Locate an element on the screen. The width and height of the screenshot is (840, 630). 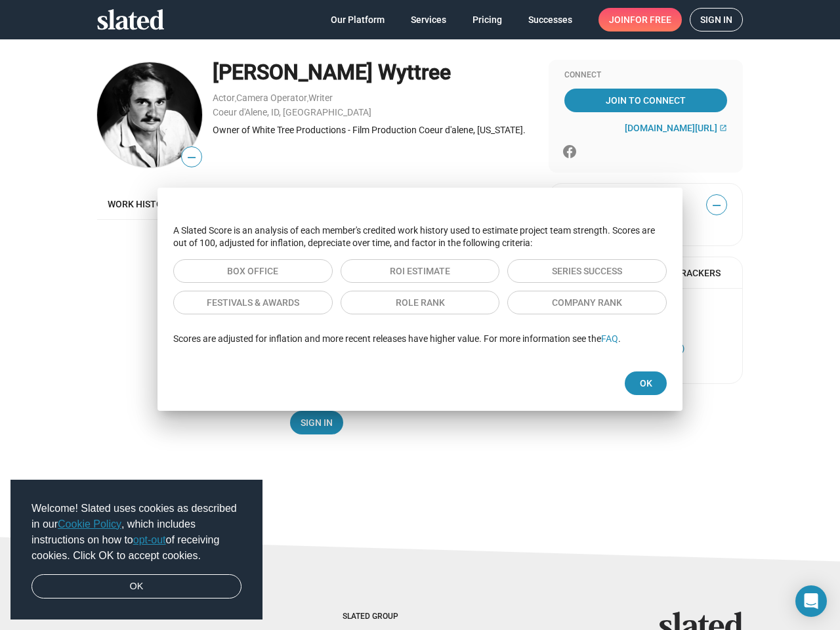
a: opt-out is located at coordinates (150, 539).